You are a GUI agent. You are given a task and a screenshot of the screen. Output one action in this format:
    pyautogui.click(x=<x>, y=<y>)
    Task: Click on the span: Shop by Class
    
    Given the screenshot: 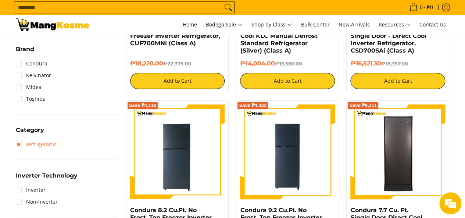 What is the action you would take?
    pyautogui.click(x=272, y=25)
    